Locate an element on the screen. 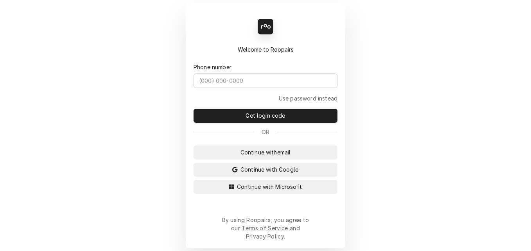 This screenshot has width=531, height=251. a: Terms of Service is located at coordinates (264, 228).